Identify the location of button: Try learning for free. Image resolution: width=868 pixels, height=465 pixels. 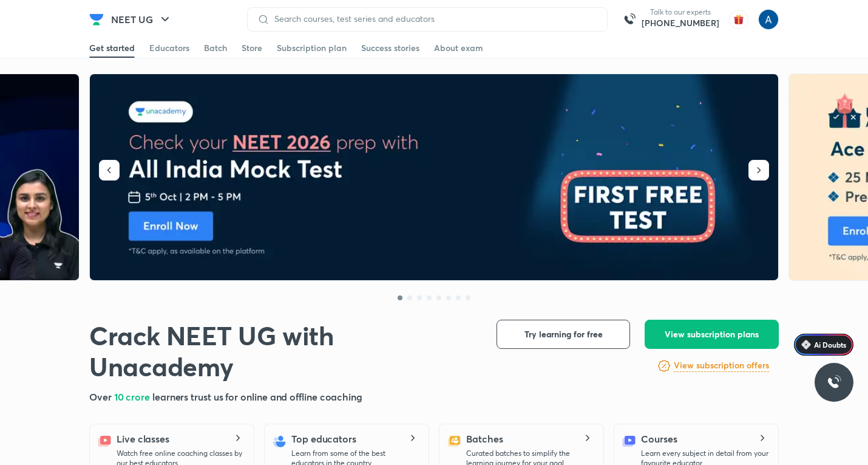
(564, 334).